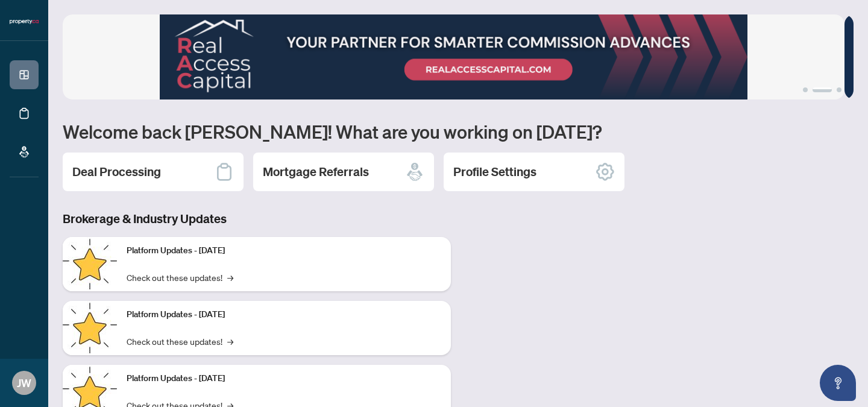 This screenshot has width=868, height=407. I want to click on h2: Profile Settings, so click(495, 172).